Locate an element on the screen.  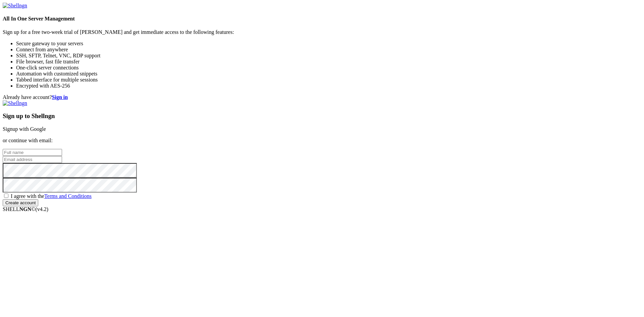
a: Terms and Conditions is located at coordinates (68, 196).